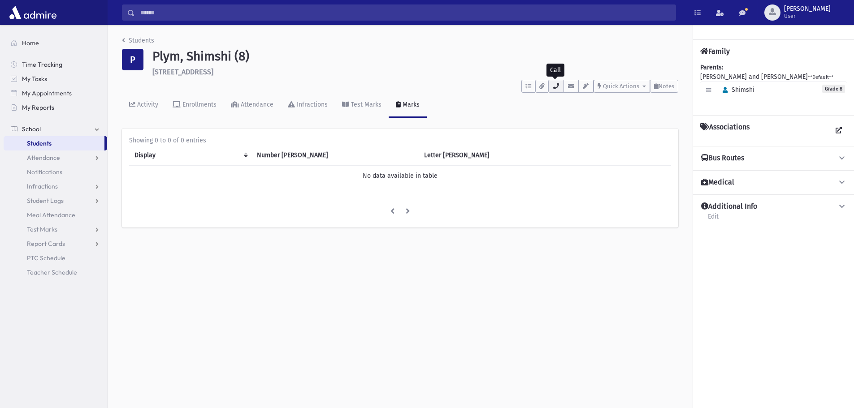 The image size is (854, 408). What do you see at coordinates (55, 172) in the screenshot?
I see `a: Notifications` at bounding box center [55, 172].